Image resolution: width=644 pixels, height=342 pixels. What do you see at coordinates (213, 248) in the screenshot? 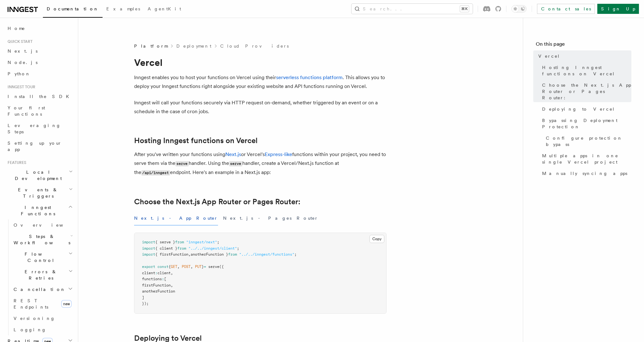
I see `span: "../../inngest/client"` at bounding box center [213, 248].